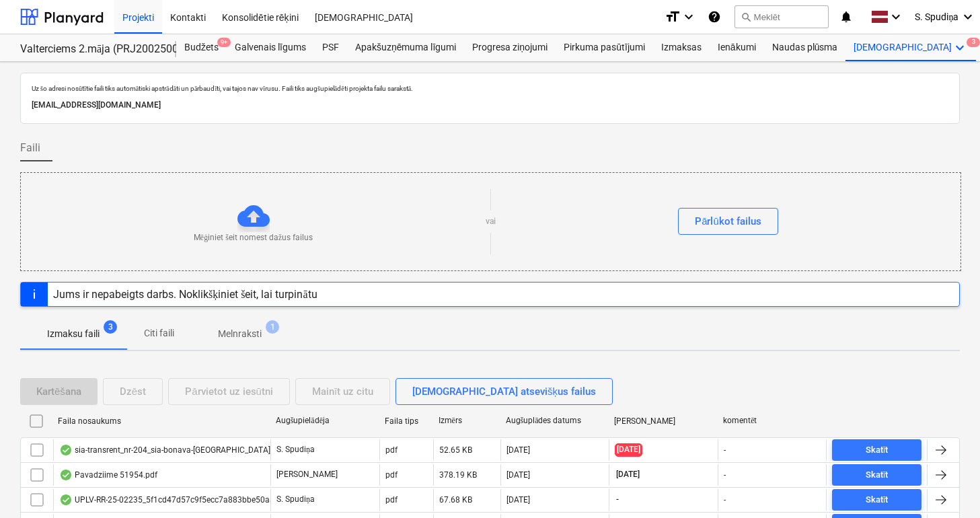  What do you see at coordinates (456, 499) in the screenshot?
I see `div: 67.68 KB` at bounding box center [456, 499].